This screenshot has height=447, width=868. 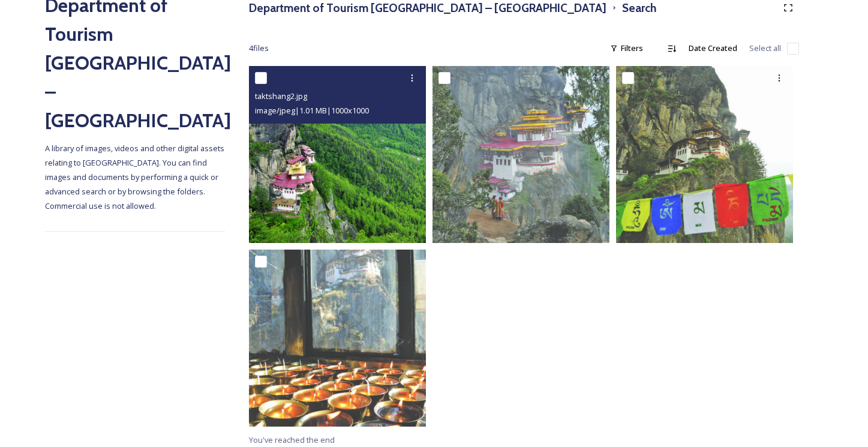 I want to click on div: Filters, so click(x=626, y=48).